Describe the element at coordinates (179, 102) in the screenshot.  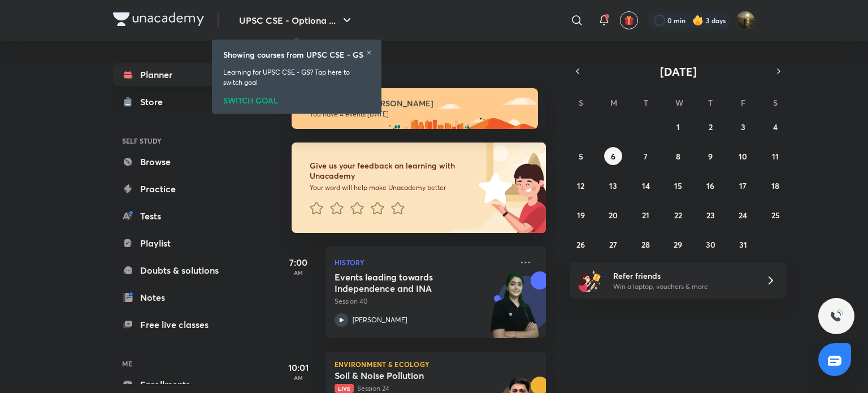
I see `a: Store` at that location.